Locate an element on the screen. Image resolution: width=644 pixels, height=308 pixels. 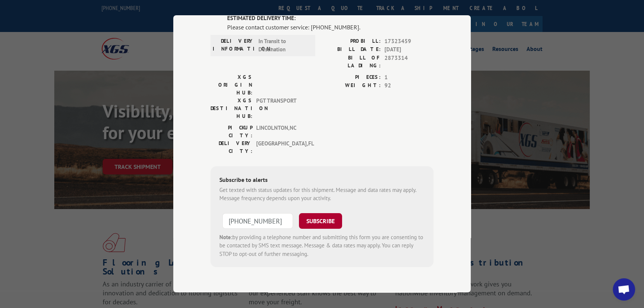
a: Open chat is located at coordinates (624, 289).